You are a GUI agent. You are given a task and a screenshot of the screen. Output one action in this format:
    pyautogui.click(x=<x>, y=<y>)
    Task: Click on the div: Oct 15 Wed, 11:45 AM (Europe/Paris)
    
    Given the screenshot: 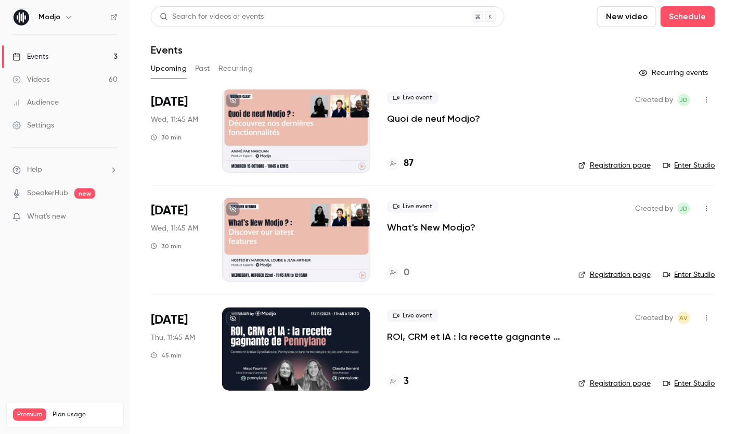 What is the action you would take?
    pyautogui.click(x=178, y=131)
    